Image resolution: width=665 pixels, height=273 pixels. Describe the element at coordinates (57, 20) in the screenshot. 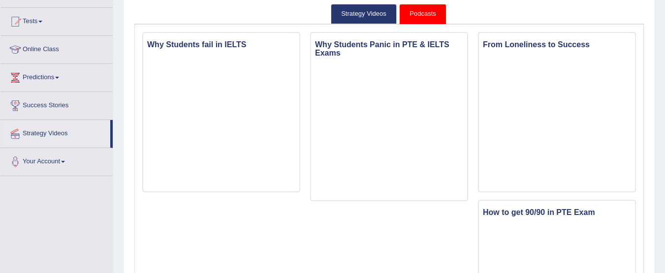

I see `a: Tests` at that location.